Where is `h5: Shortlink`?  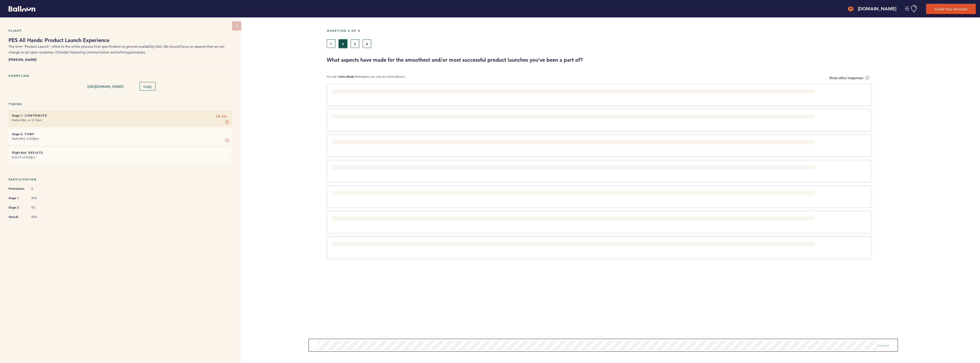
h5: Shortlink is located at coordinates (120, 75).